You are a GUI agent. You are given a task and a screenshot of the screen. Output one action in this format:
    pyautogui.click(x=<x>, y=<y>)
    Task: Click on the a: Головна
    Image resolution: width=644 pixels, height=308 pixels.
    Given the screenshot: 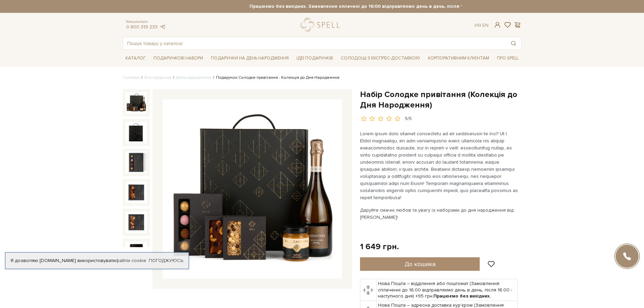 What is the action you would take?
    pyautogui.click(x=131, y=78)
    